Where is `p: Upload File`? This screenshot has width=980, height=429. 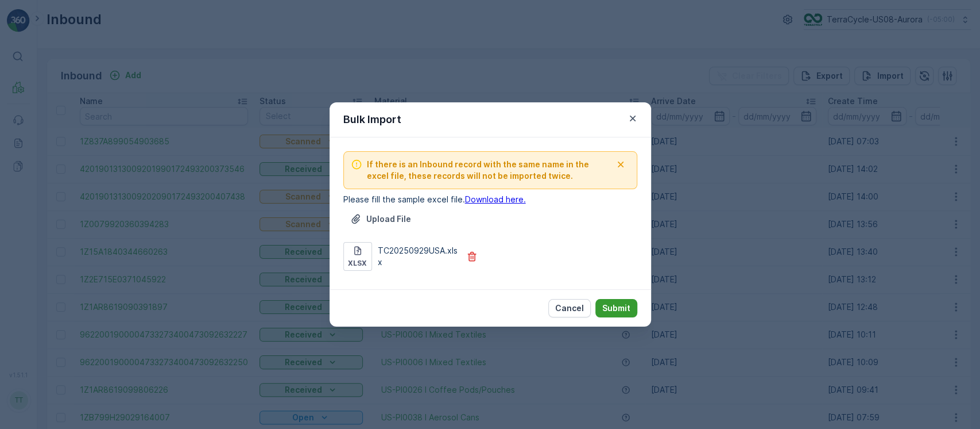
p: Upload File is located at coordinates (388, 219).